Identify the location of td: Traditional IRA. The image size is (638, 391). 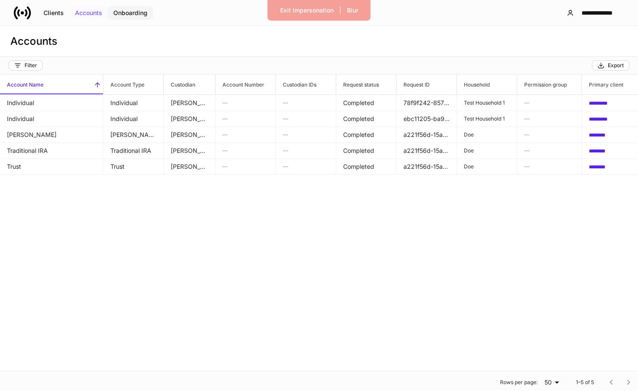
(134, 151).